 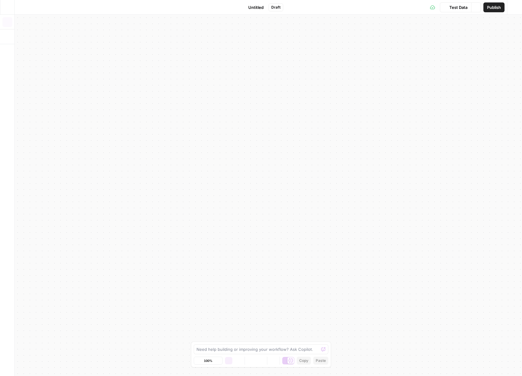 What do you see at coordinates (208, 360) in the screenshot?
I see `span: 100%` at bounding box center [208, 360].